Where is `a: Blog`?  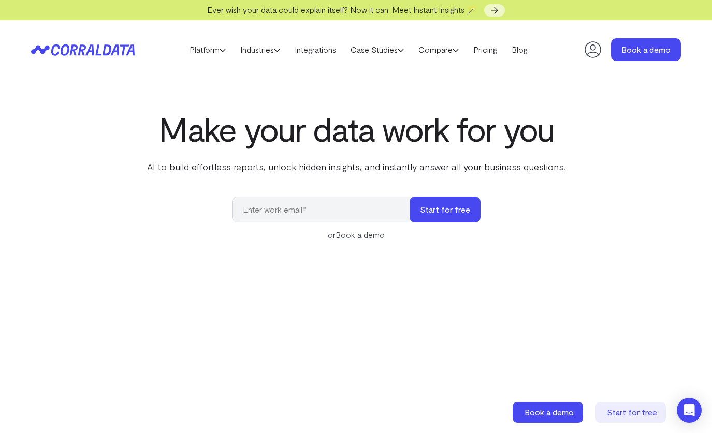
a: Blog is located at coordinates (519, 50).